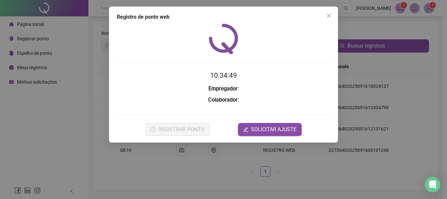  I want to click on button: REGISTRAR PONTO, so click(177, 129).